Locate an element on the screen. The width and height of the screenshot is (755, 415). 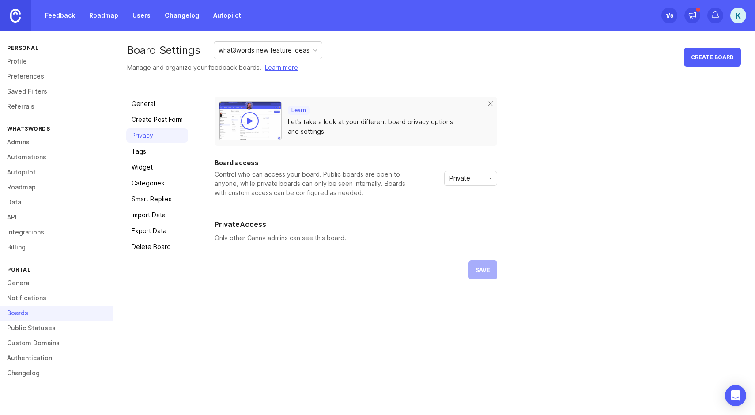
a: Export Data is located at coordinates (157, 231).